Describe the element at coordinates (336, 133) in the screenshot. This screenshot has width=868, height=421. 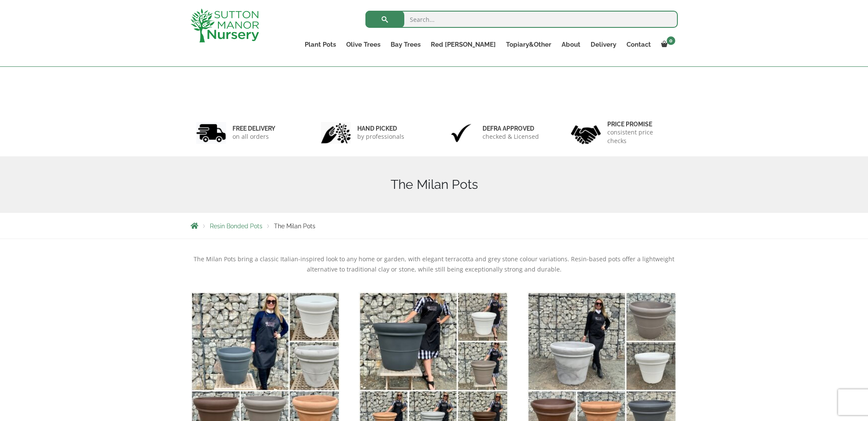
I see `img: 2.jpg` at that location.